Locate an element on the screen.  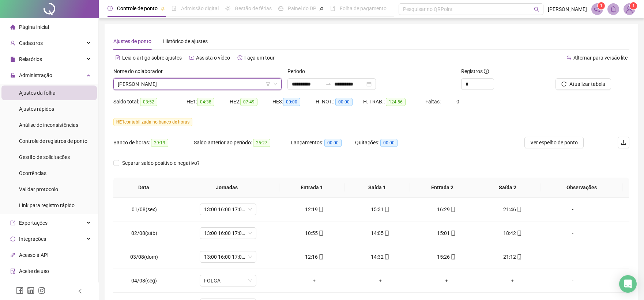
div: Saldo total: is located at coordinates (150, 102).